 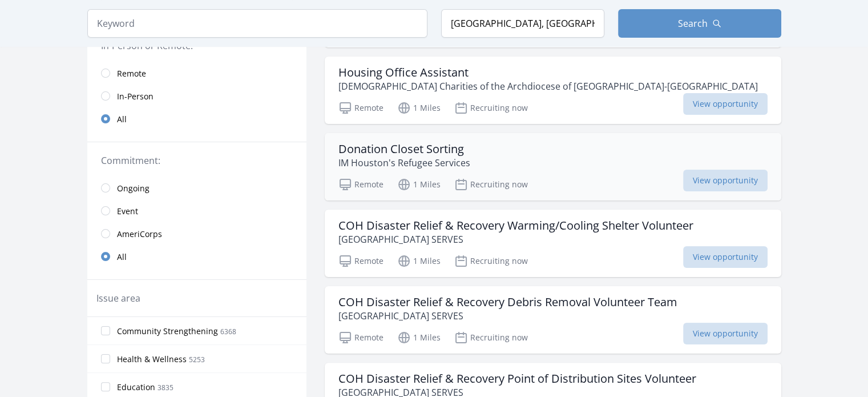 What do you see at coordinates (136, 387) in the screenshot?
I see `span: Education` at bounding box center [136, 387].